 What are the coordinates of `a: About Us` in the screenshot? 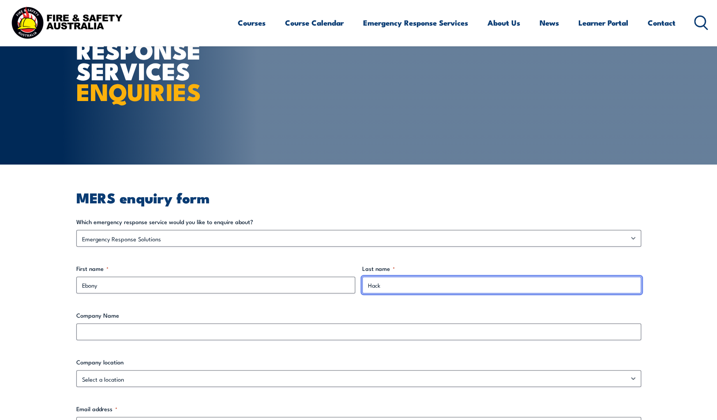 It's located at (504, 23).